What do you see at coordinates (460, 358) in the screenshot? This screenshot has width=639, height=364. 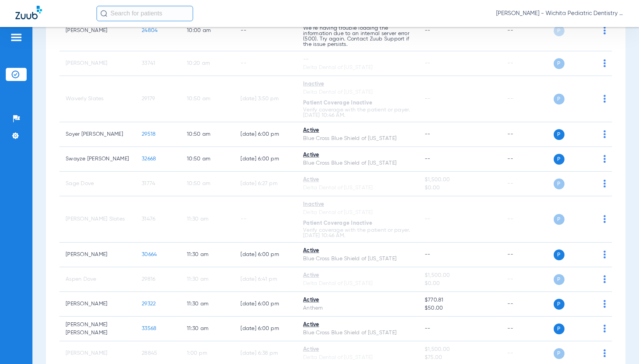 I see `span: $75.00` at bounding box center [460, 358].